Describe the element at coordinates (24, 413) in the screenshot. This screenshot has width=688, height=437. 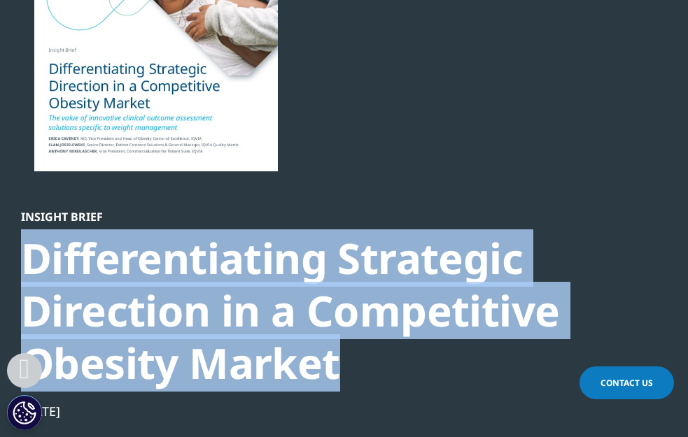
I see `button: Cookies Settings` at that location.